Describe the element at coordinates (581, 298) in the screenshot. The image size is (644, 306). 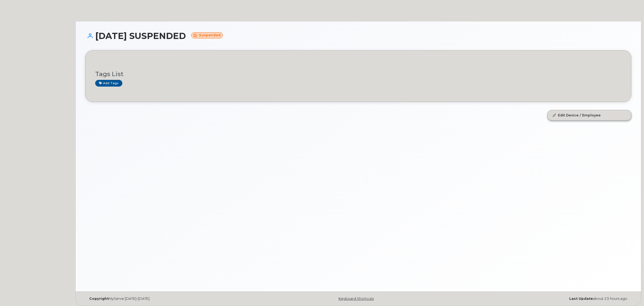
I see `strong: Last Update` at that location.